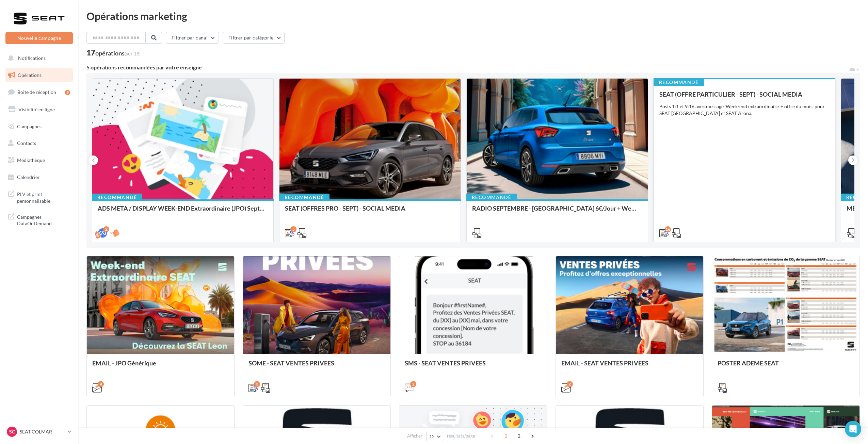 The height and width of the screenshot is (444, 868). I want to click on div: 3, so click(257, 384).